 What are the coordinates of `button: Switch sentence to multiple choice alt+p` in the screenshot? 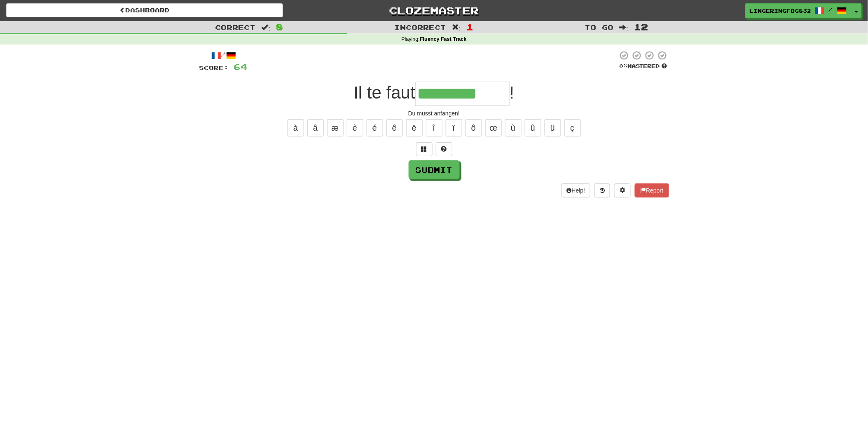 It's located at (424, 149).